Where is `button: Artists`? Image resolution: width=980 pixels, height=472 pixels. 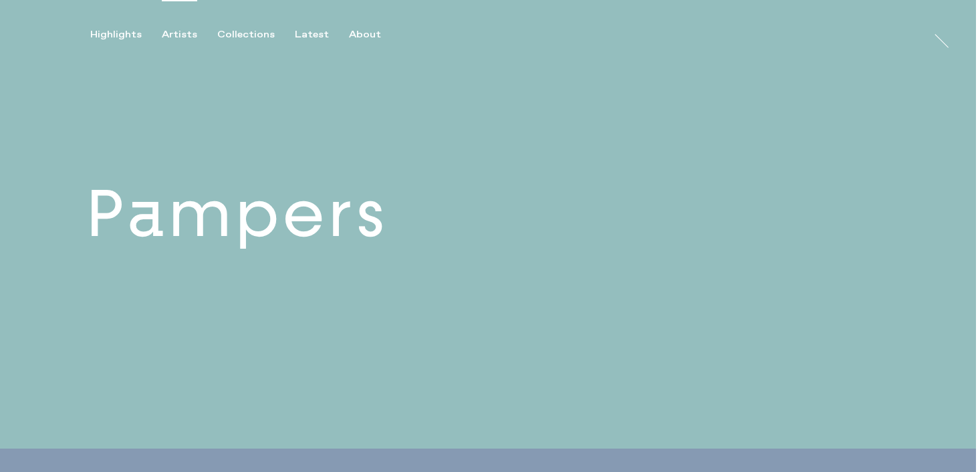
button: Artists is located at coordinates (189, 35).